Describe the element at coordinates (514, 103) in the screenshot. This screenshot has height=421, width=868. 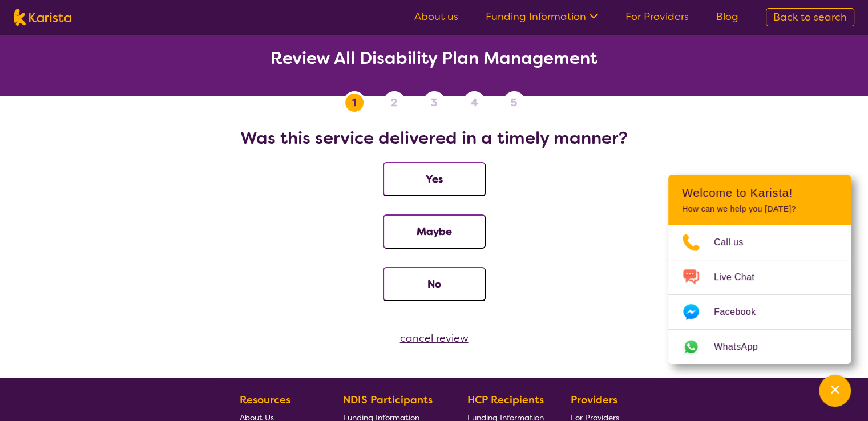
I see `span: 5` at that location.